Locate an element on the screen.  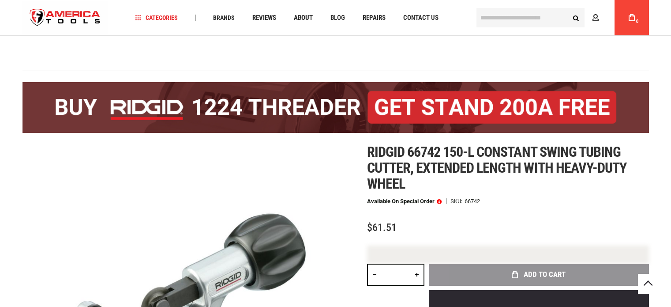
span: About is located at coordinates (303, 18).